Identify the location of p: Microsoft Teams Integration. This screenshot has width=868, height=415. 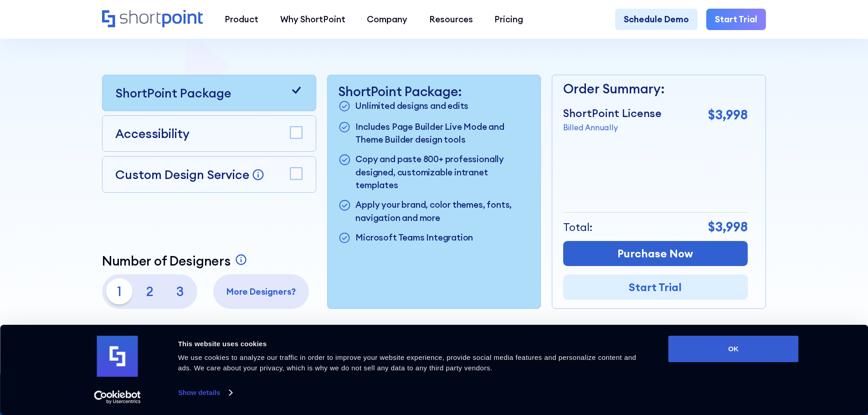
(414, 238).